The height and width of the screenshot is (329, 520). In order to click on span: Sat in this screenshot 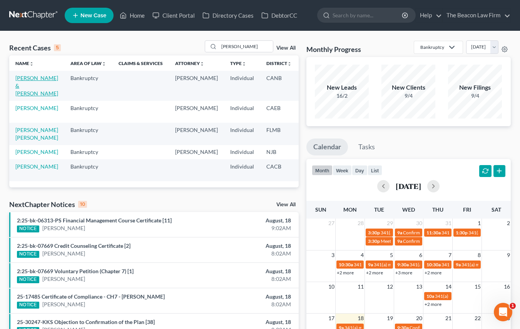, I will do `click(496, 209)`.